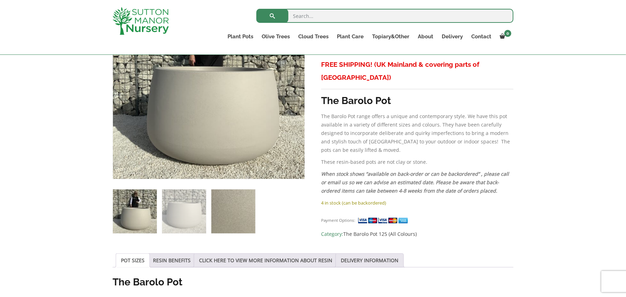 This screenshot has height=297, width=626. What do you see at coordinates (417, 133) in the screenshot?
I see `p: The Barolo Pot range offers a unique and contemporary style. We have this pot available in a vari...` at bounding box center [417, 133].